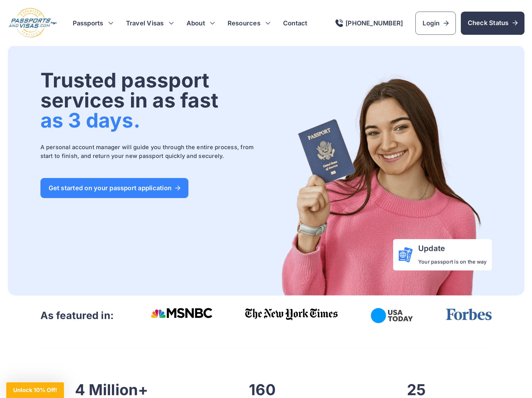 This screenshot has width=532, height=398. I want to click on a: Login, so click(436, 23).